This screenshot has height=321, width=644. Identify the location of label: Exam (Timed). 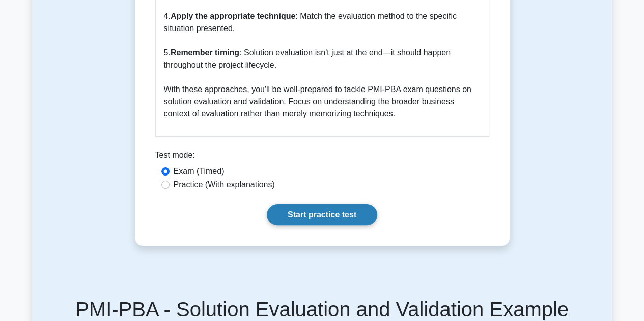
(199, 171).